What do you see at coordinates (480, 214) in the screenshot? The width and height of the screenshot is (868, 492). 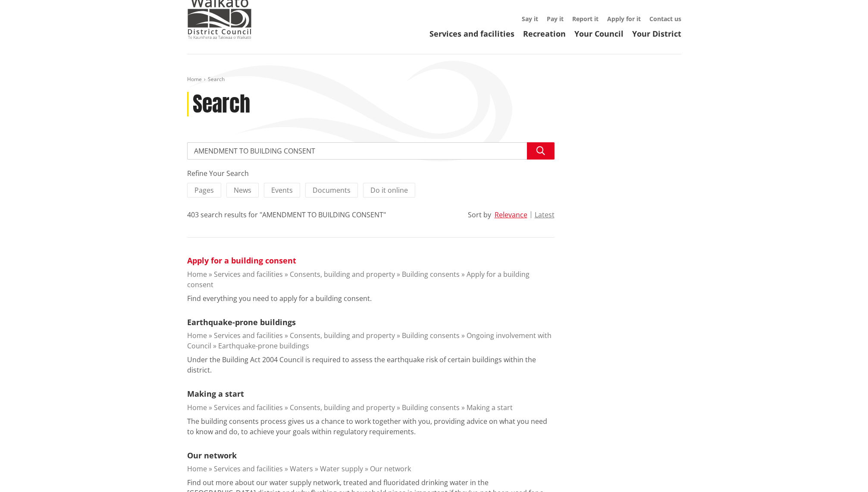 I see `div: Sort by` at bounding box center [480, 214].